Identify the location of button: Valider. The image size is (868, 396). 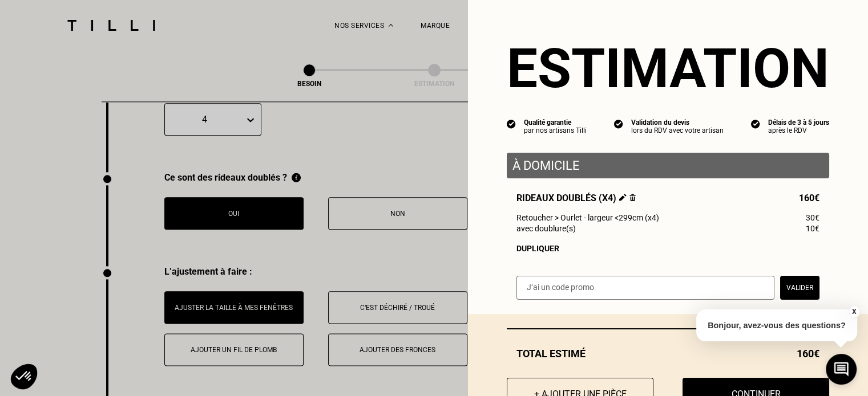
(800, 288).